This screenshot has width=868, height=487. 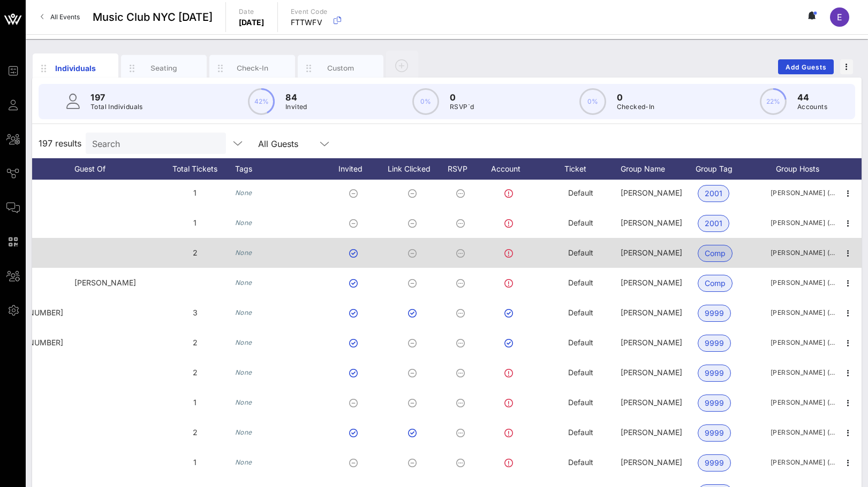 What do you see at coordinates (802, 169) in the screenshot?
I see `div: Group Hosts` at bounding box center [802, 169].